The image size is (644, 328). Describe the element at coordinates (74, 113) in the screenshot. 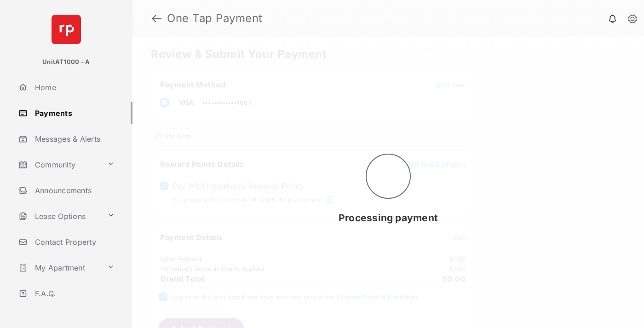

I see `a: Payments` at that location.